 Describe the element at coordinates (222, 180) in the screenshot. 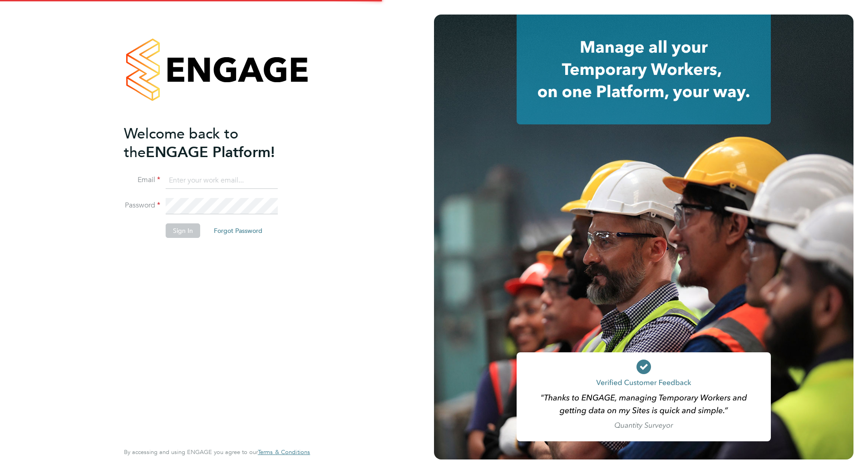

I see `input: Enter your work email...` at that location.